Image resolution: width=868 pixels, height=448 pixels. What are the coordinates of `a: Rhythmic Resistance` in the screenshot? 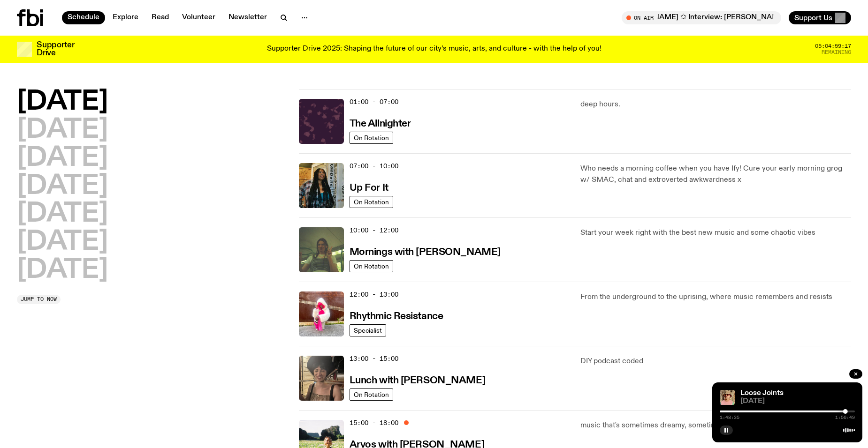 It's located at (396, 316).